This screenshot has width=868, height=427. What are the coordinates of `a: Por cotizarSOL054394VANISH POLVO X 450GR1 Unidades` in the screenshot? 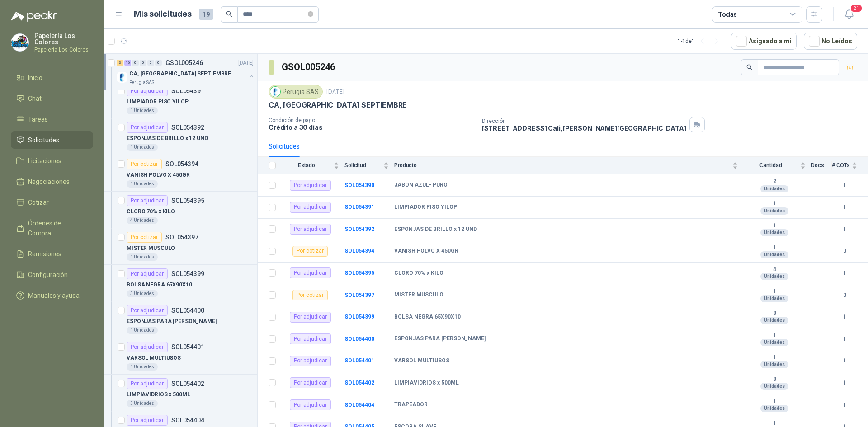 It's located at (181, 173).